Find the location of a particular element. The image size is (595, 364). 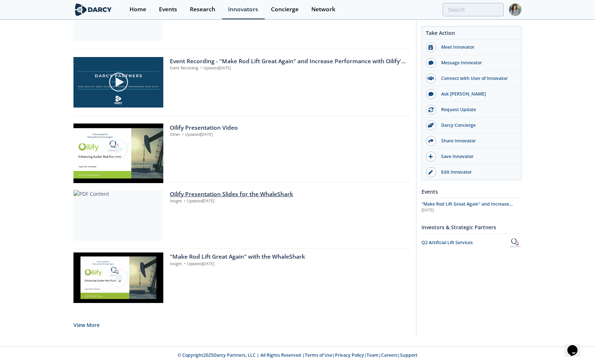

a: Privacy Policy is located at coordinates (349, 355).